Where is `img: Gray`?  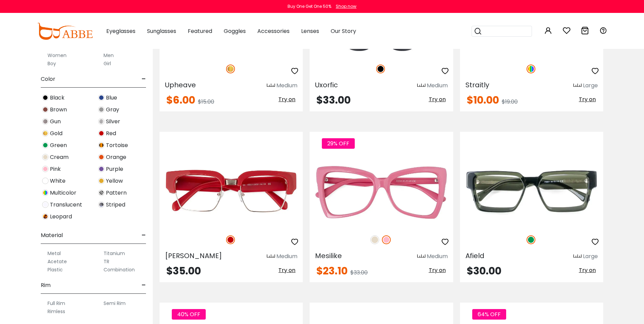
img: Gray is located at coordinates (101, 109).